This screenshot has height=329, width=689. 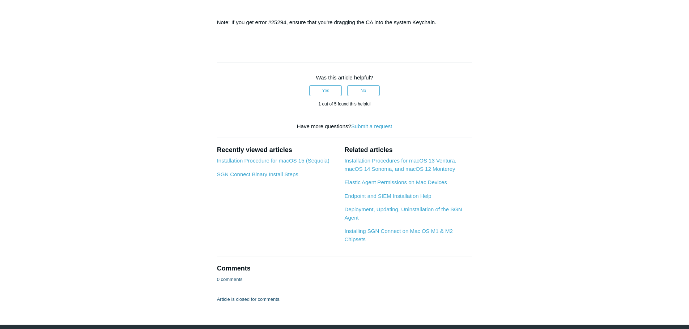 I want to click on span: Was this article helpful?, so click(x=345, y=77).